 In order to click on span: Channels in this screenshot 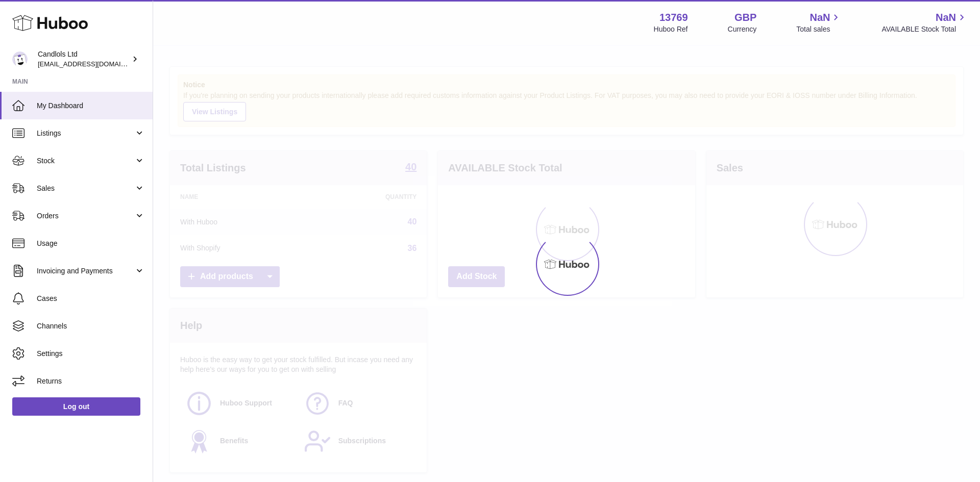, I will do `click(91, 326)`.